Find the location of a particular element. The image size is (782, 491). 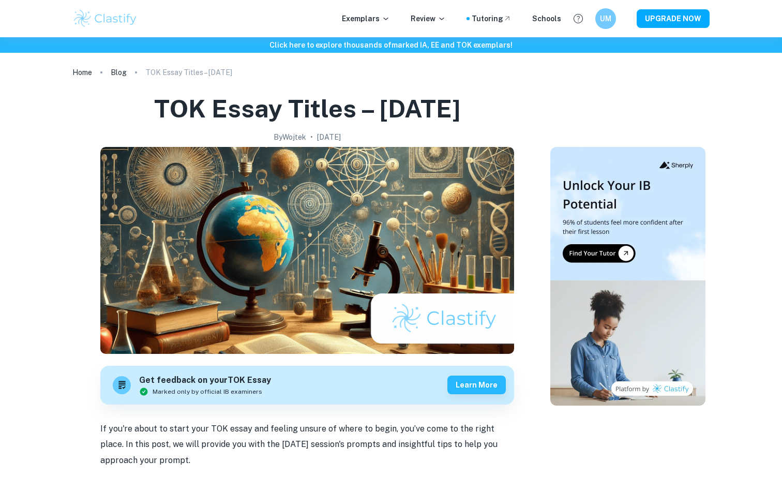

p: If you're about to start your TOK essay and feeling unsure of where to begin, you’ve come to the ... is located at coordinates (307, 444).